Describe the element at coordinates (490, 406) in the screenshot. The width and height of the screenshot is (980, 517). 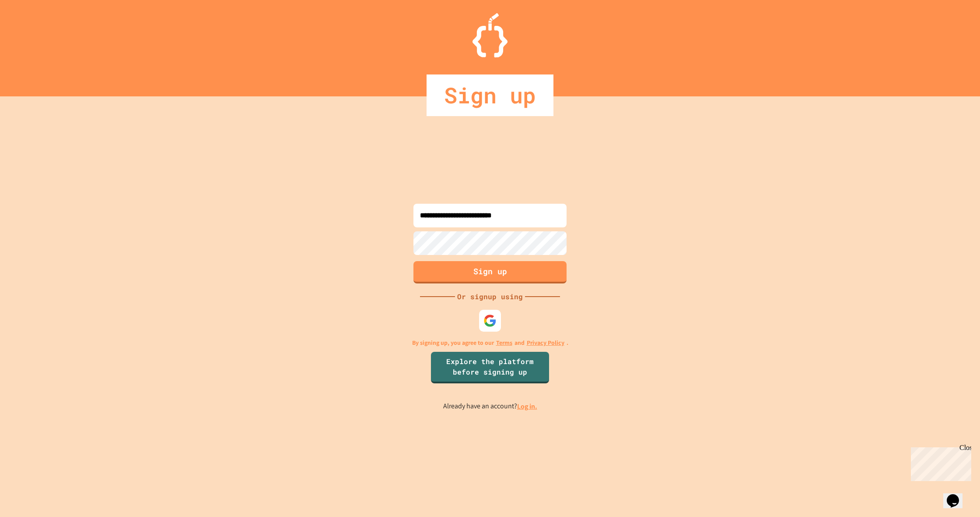
I see `p: Already have an account?` at that location.